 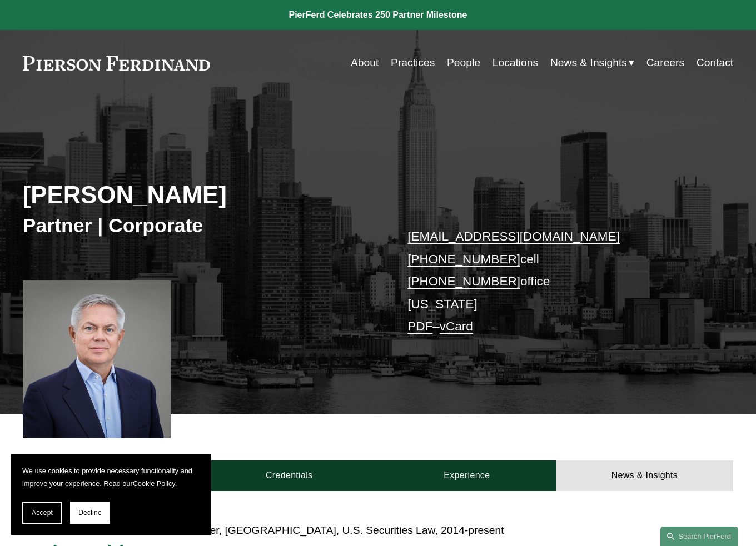 What do you see at coordinates (467, 475) in the screenshot?
I see `a: Experience` at bounding box center [467, 475].